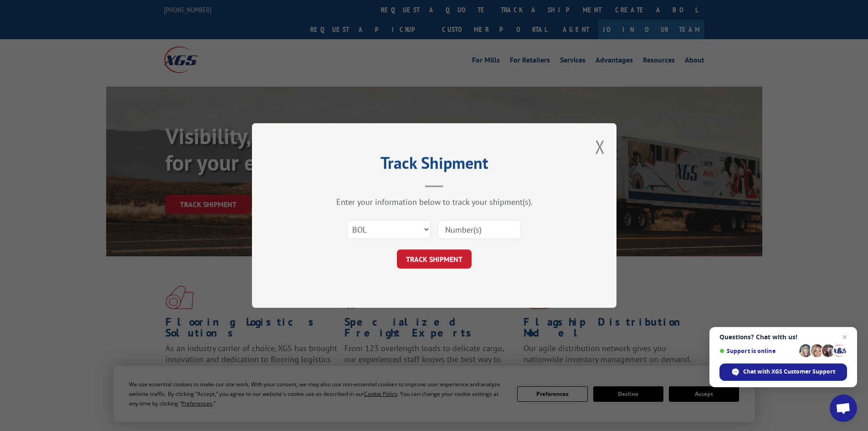  What do you see at coordinates (434, 201) in the screenshot?
I see `div: Enter your information below to track your shipment(s).` at bounding box center [434, 201].